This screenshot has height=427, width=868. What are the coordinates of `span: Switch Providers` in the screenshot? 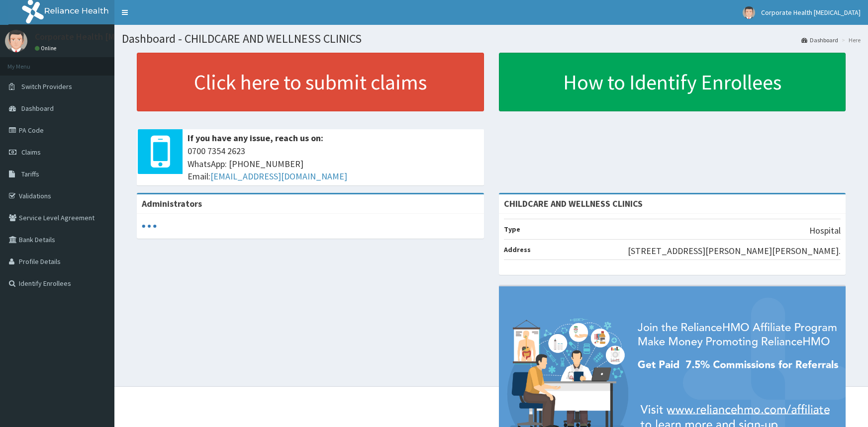 It's located at (47, 87).